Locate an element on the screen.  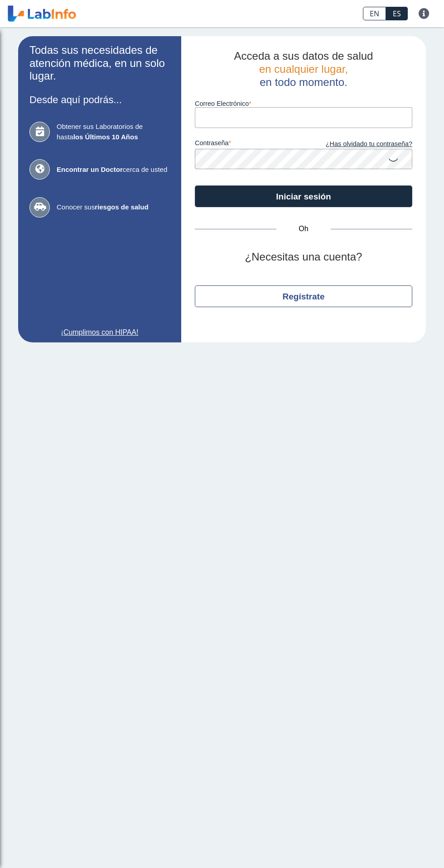
font: Desde aquí podrás... is located at coordinates (76, 100).